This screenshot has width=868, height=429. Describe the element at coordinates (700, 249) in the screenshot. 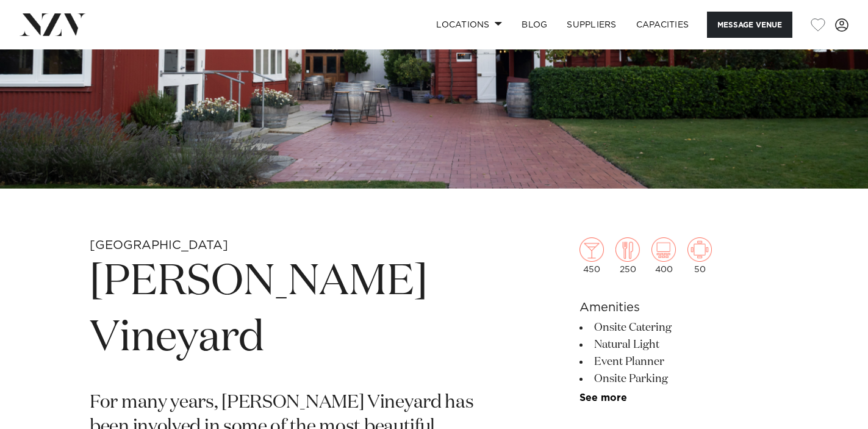

I see `img: meeting.png` at that location.